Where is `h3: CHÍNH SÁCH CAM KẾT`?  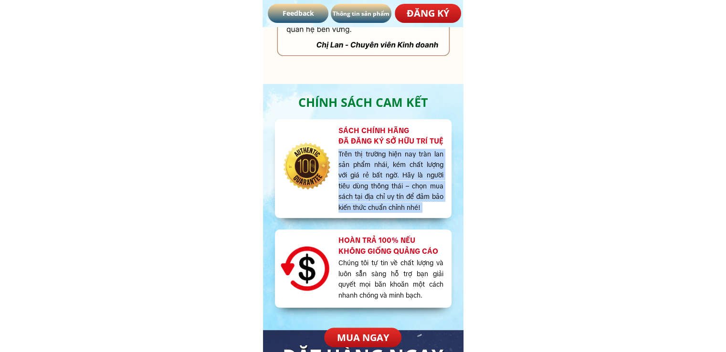
h3: CHÍNH SÁCH CAM KẾT is located at coordinates (363, 102).